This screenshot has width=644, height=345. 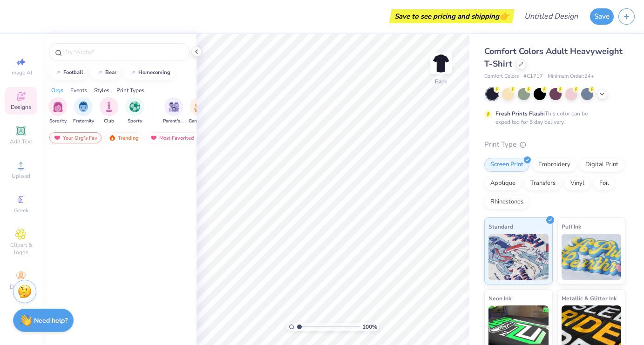 I want to click on span: # C1717, so click(x=533, y=77).